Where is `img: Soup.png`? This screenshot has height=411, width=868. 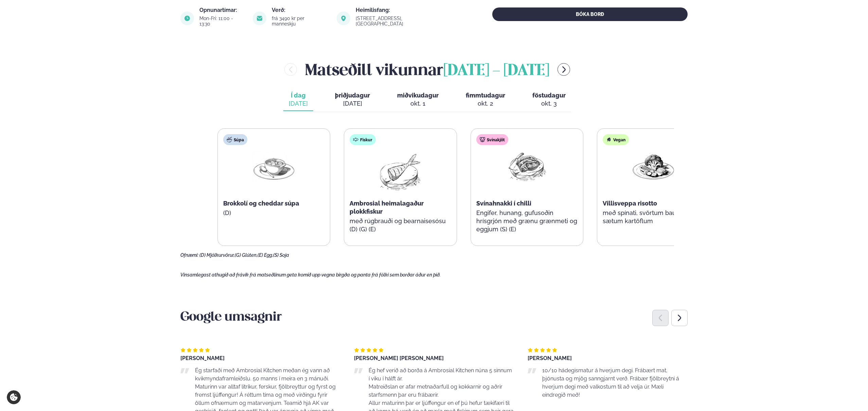 img: Soup.png is located at coordinates (274, 166).